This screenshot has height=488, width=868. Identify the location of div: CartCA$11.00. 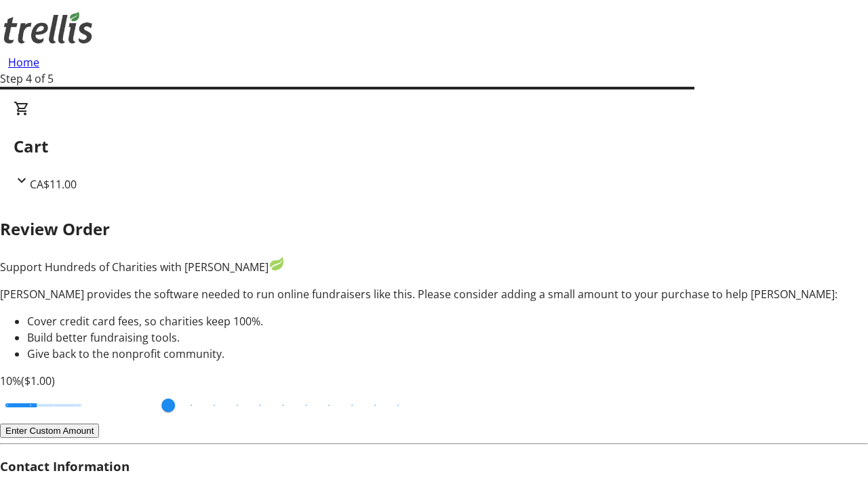
(434, 146).